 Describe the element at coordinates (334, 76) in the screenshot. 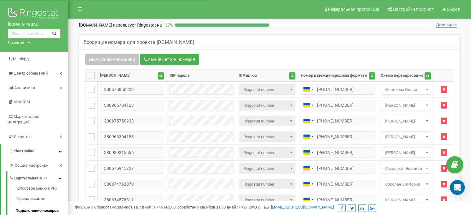

I see `div: Номер в международном формате` at that location.